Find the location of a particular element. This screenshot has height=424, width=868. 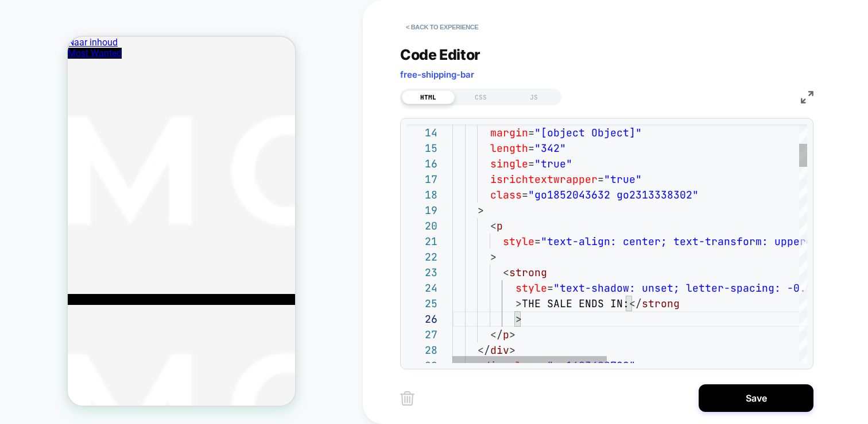

span: div is located at coordinates (500, 350).